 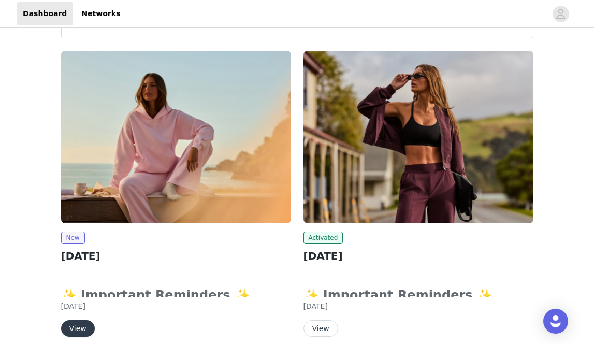 What do you see at coordinates (100, 13) in the screenshot?
I see `a: Networks` at bounding box center [100, 13].